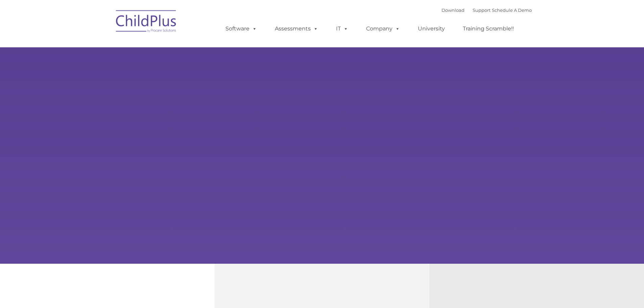 The height and width of the screenshot is (308, 644). Describe the element at coordinates (431, 28) in the screenshot. I see `a: University` at that location.